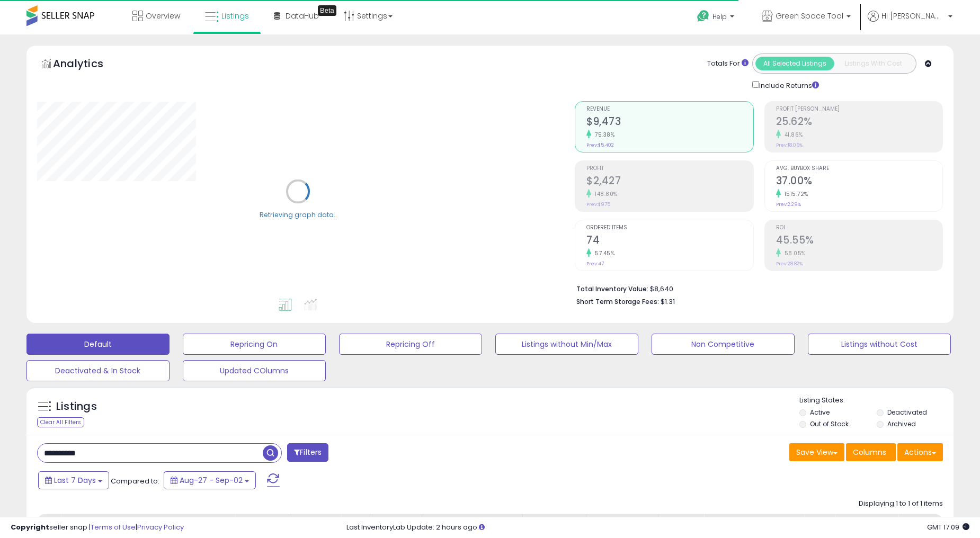 This screenshot has height=538, width=980. What do you see at coordinates (901, 424) in the screenshot?
I see `label: Archived` at bounding box center [901, 424].